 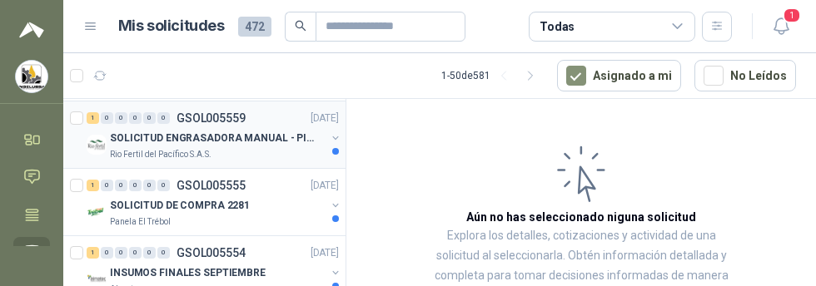 I want to click on h1: Mis solicitudes, so click(x=172, y=26).